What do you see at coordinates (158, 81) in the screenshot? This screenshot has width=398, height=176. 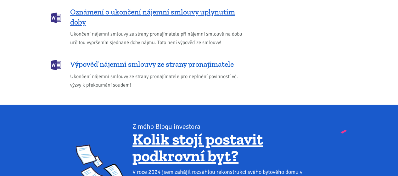 I see `span: Ukončení nájemní smlouvy ze strany pronajímatele pro neplnění povinností vč. výzvy k překoumání s...` at bounding box center [158, 81].